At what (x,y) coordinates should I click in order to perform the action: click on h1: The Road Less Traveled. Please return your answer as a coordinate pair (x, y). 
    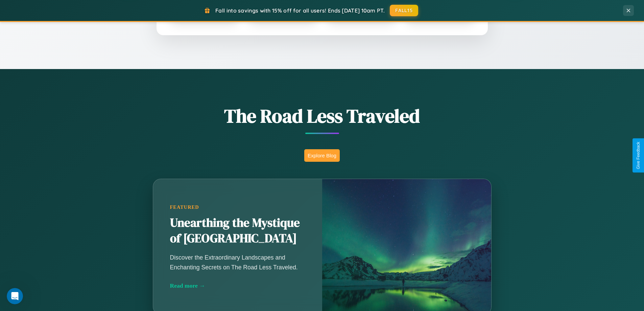
    Looking at the image, I should click on (322, 116).